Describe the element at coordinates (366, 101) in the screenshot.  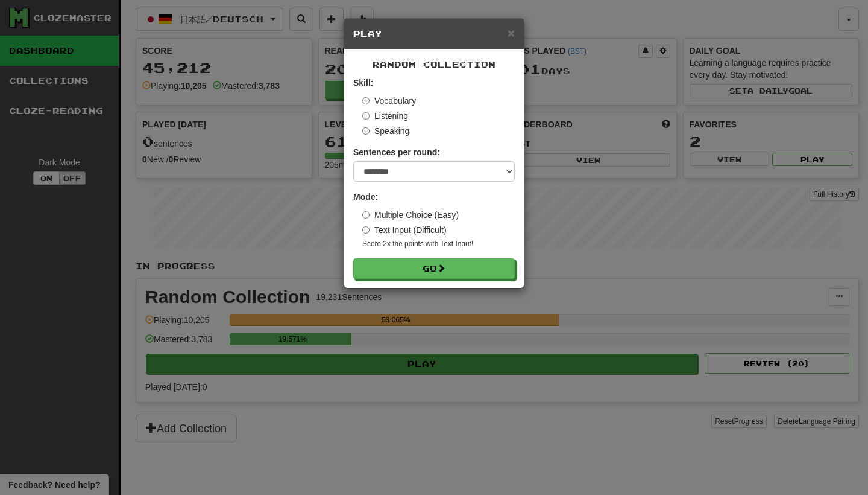
I see `input: Vocabulary` at that location.